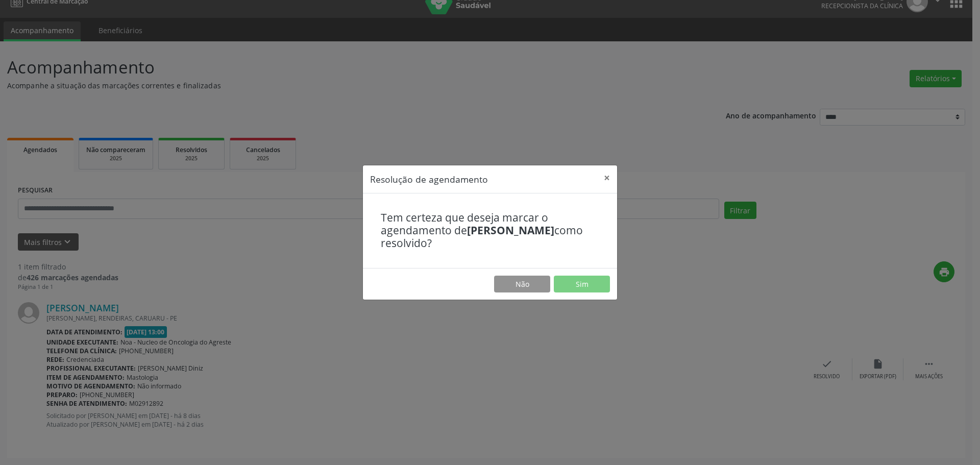 The image size is (980, 465). I want to click on button: Não, so click(522, 284).